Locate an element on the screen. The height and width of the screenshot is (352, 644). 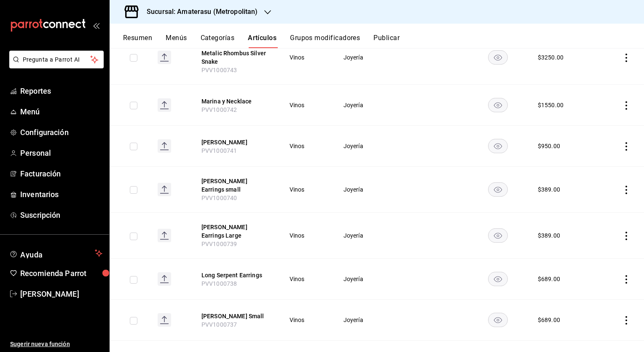
button: open_drawer_menu is located at coordinates (96, 25).